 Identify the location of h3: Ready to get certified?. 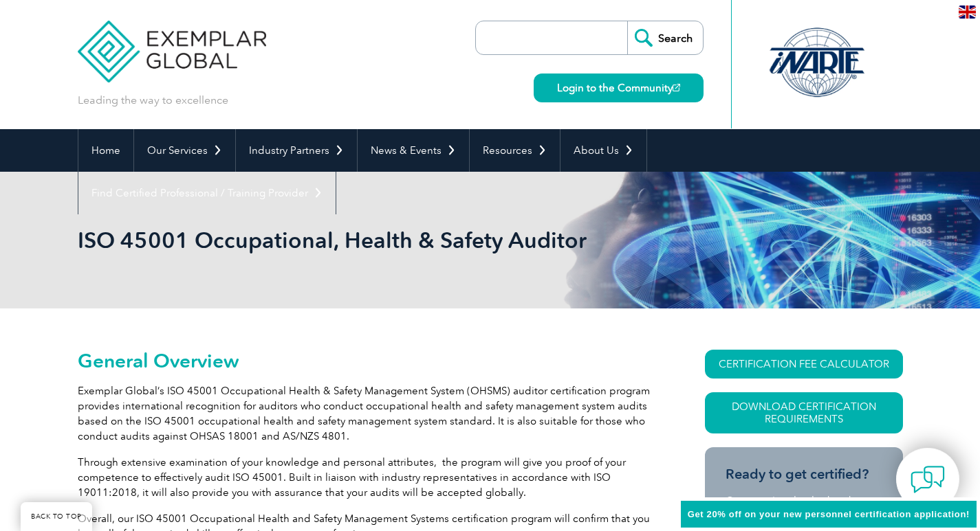
(804, 474).